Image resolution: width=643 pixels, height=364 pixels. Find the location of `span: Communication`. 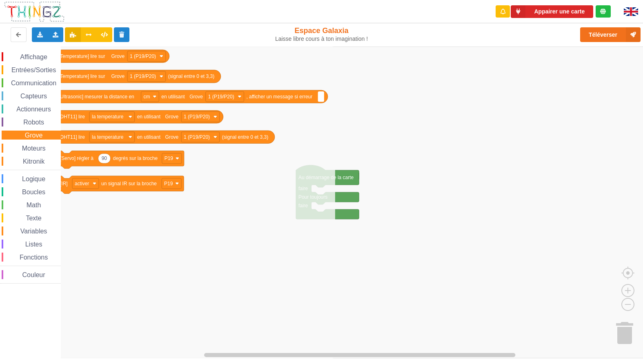

span: Communication is located at coordinates (33, 83).